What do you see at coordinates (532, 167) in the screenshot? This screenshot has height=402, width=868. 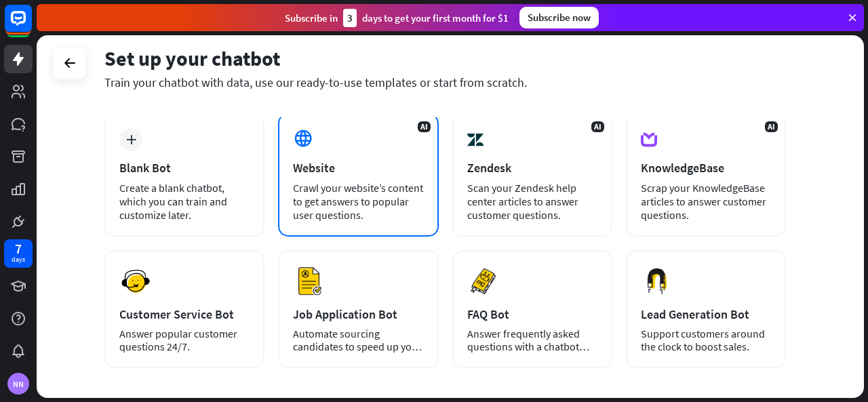 I see `div: Zendesk` at bounding box center [532, 167].